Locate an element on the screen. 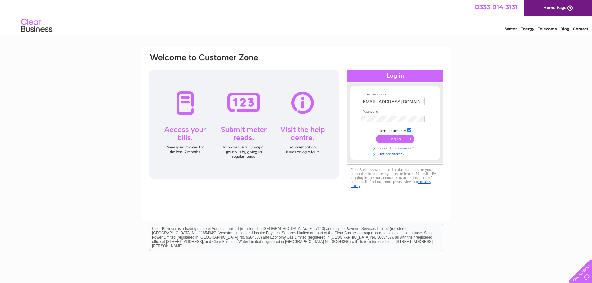 This screenshot has height=283, width=592. span: 0333 014 3131 is located at coordinates (496, 7).